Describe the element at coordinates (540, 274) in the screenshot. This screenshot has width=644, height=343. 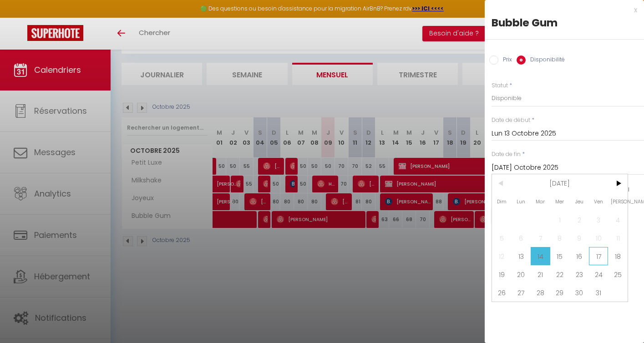
I see `span: 21` at that location.